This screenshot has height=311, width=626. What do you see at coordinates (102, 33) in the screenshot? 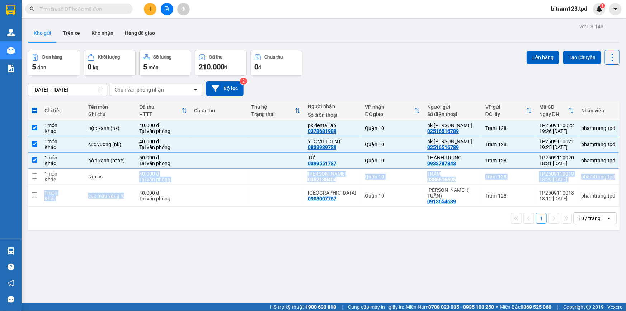
I see `button: Kho nhận` at bounding box center [102, 33].